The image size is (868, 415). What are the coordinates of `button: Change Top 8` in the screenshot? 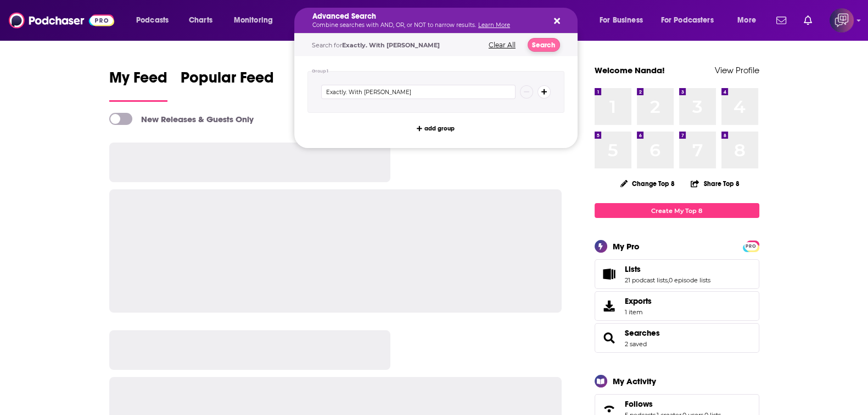 It's located at (648, 183).